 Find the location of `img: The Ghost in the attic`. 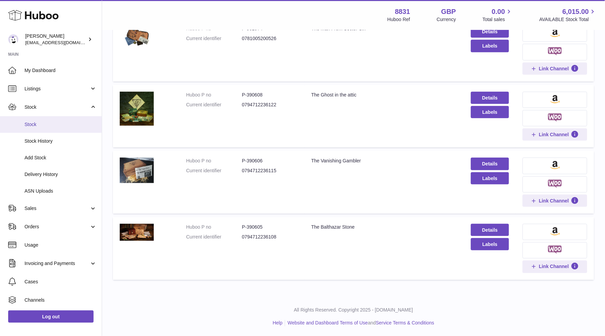

img: The Ghost in the attic is located at coordinates (137, 109).